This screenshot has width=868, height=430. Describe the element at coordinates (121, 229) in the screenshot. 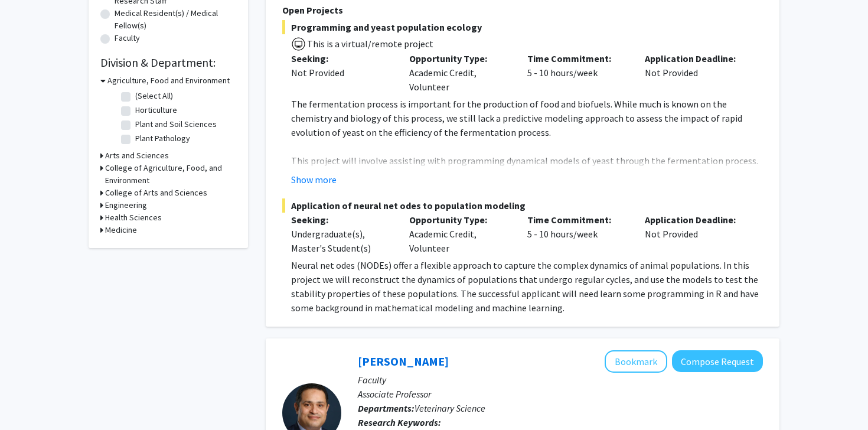

I see `h3: Medicine` at that location.